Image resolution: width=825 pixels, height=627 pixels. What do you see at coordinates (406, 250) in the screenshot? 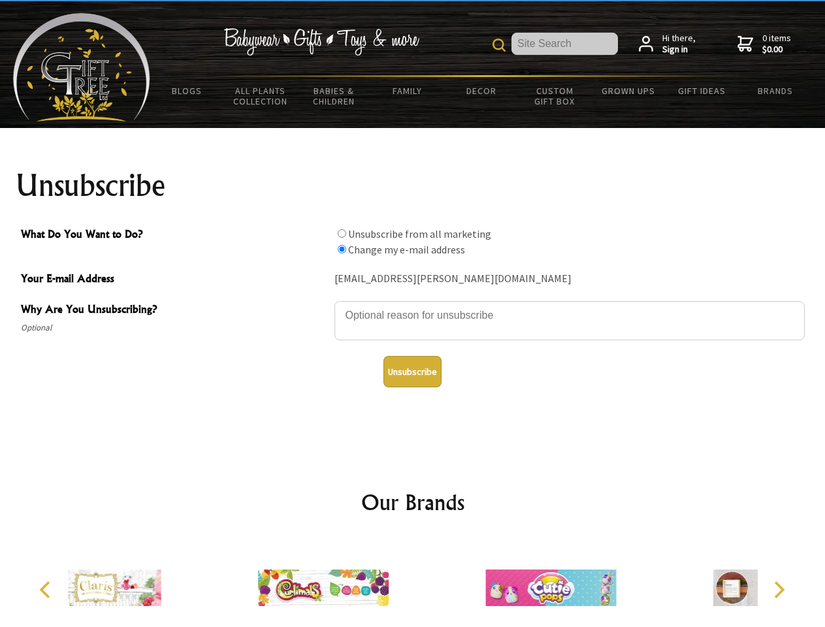
I see `label: Change my e-mail address` at bounding box center [406, 250].